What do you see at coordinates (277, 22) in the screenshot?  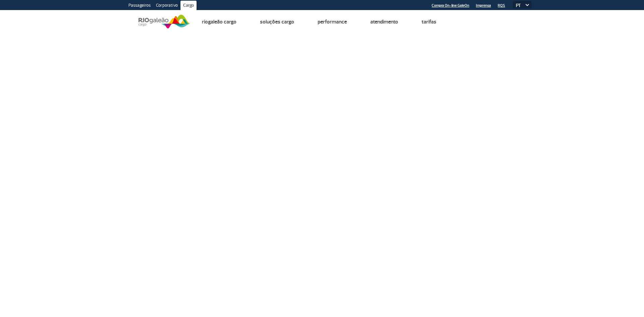 I see `a: Soluções Cargo` at bounding box center [277, 22].